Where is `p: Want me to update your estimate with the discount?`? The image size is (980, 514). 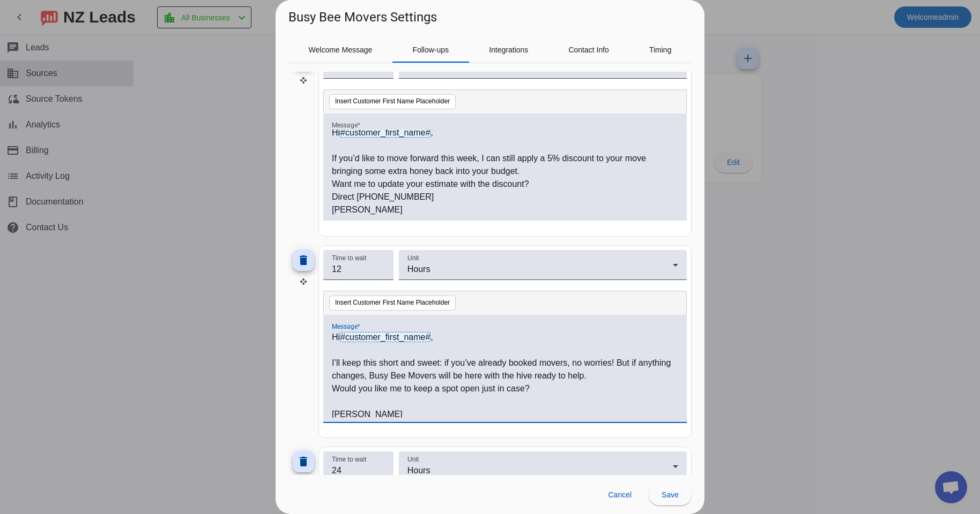
p: Want me to update your estimate with the discount? is located at coordinates (505, 184).